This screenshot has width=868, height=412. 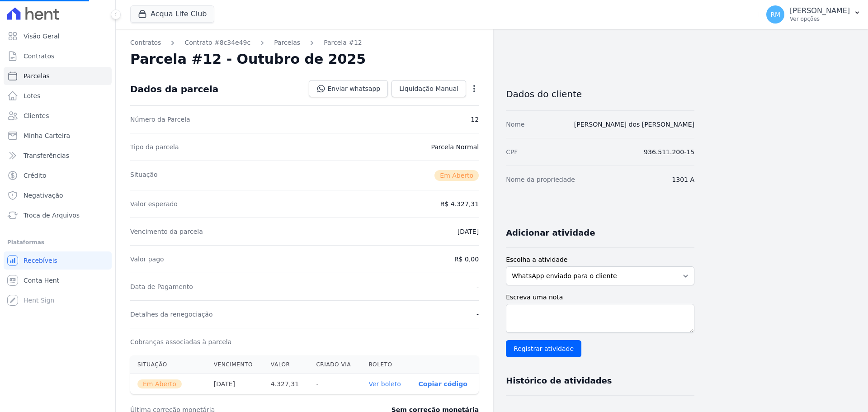 I want to click on th: Situação, so click(x=168, y=365).